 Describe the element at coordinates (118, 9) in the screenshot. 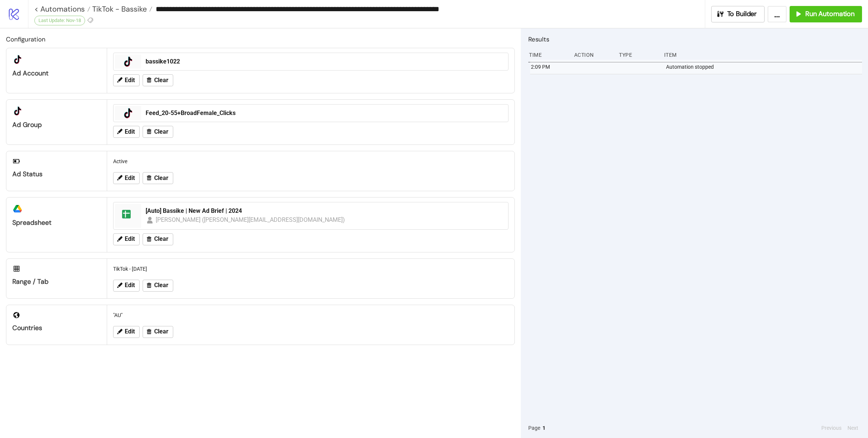

I see `span: TikTok - Bassike` at that location.